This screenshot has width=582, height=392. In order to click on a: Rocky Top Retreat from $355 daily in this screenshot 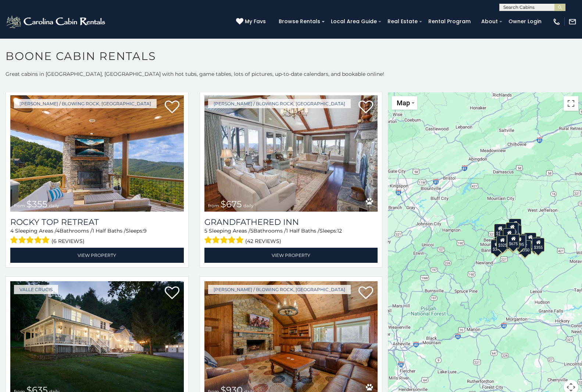, I will do `click(97, 153)`.